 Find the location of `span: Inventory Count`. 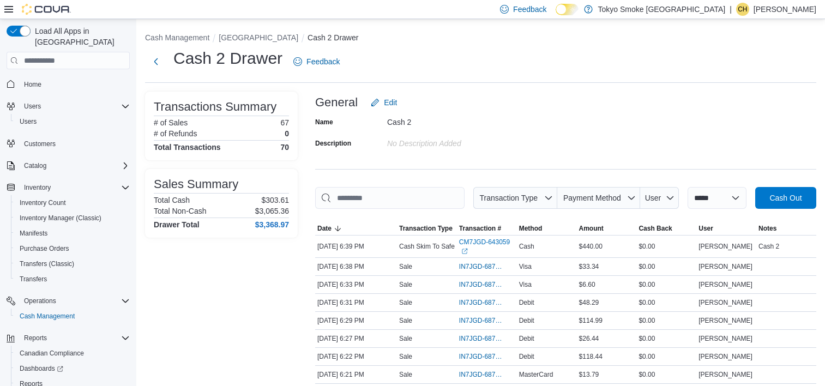

span: Inventory Count is located at coordinates (73, 203).